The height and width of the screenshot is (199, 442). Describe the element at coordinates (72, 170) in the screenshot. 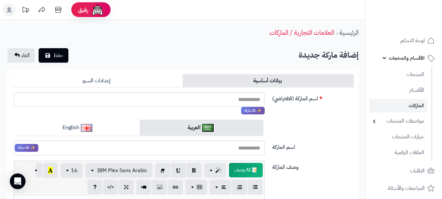

I see `button: 16` at that location.